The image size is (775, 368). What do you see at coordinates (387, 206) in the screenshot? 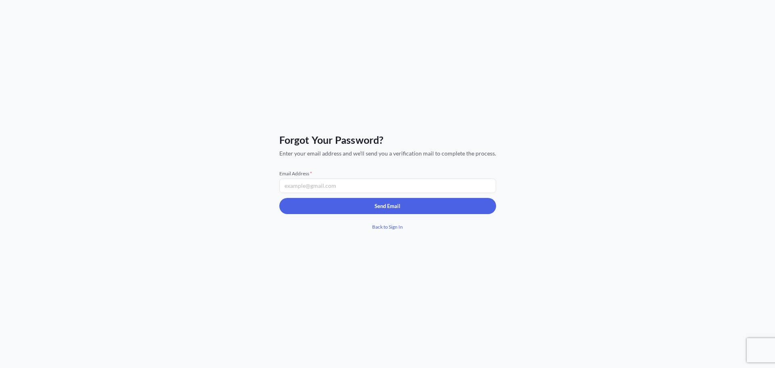
I see `button: Send Email` at bounding box center [387, 206].